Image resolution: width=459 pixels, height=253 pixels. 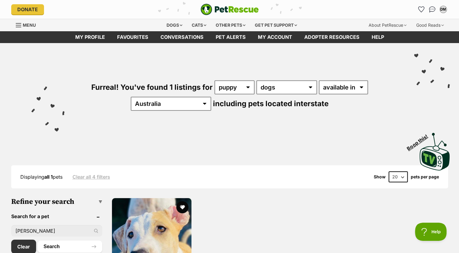 I want to click on a: Pet alerts, so click(x=231, y=37).